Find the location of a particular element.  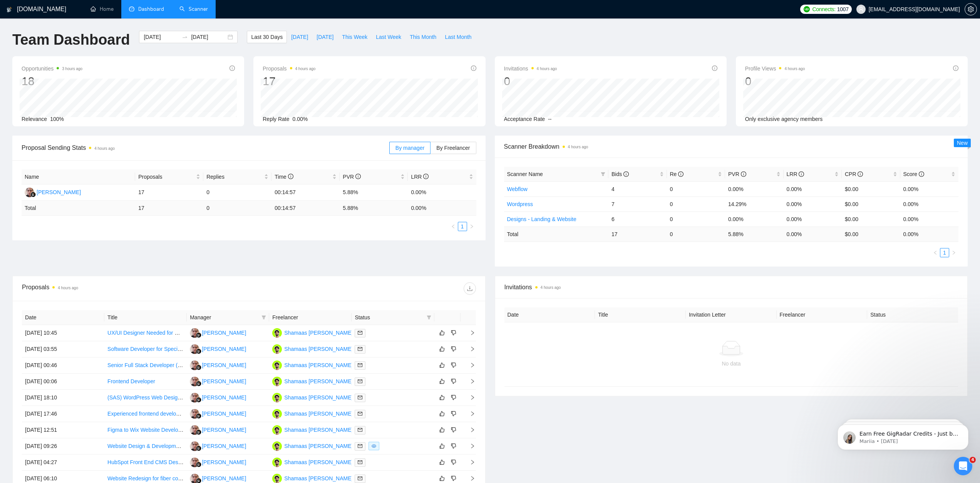

li: 1 is located at coordinates (463, 226).